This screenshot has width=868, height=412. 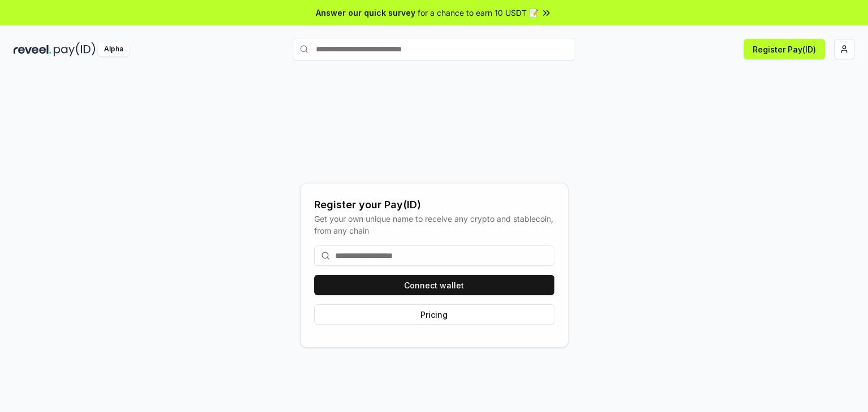 What do you see at coordinates (366, 13) in the screenshot?
I see `span: Answer our quick survey` at bounding box center [366, 13].